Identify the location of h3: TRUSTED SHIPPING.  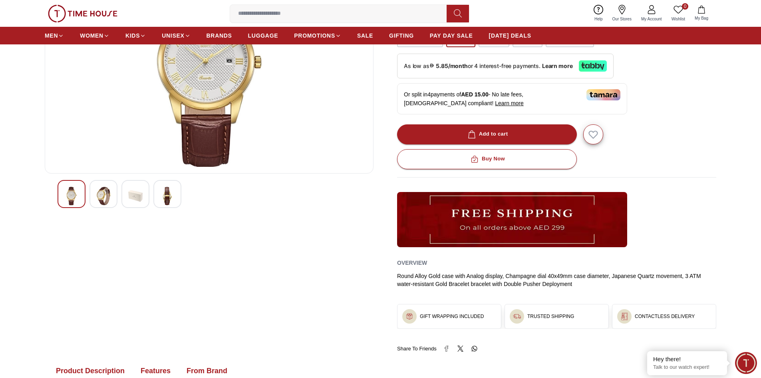
(551, 316).